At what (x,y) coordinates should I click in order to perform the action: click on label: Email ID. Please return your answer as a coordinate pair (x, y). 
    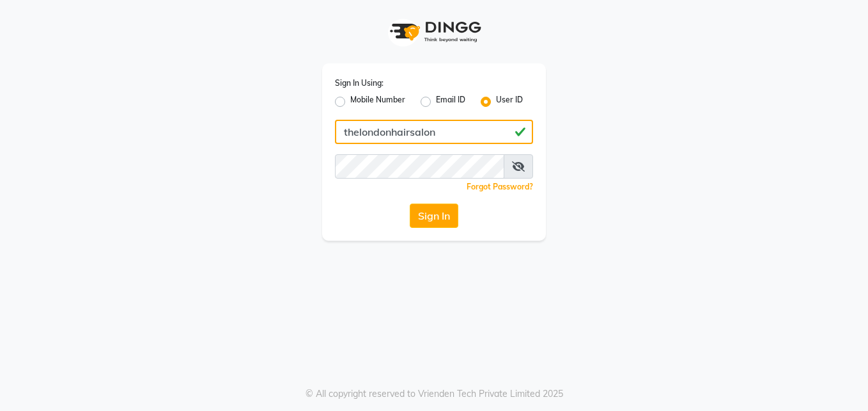
    Looking at the image, I should click on (450, 102).